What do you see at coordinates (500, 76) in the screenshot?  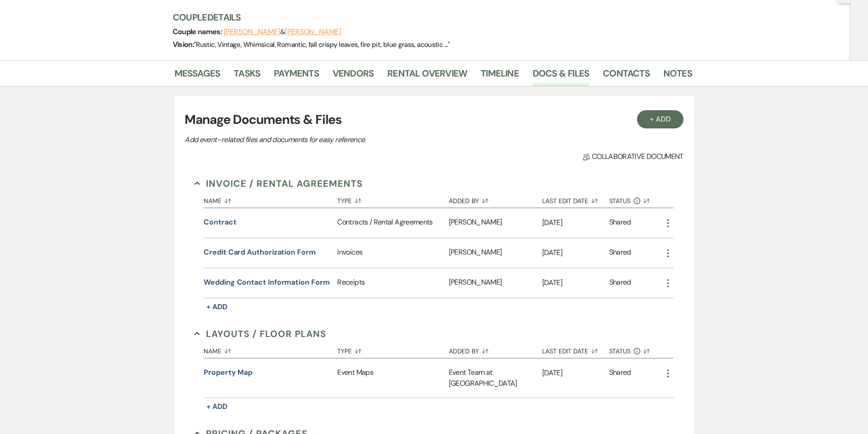 I see `a: Timeline` at bounding box center [500, 76].